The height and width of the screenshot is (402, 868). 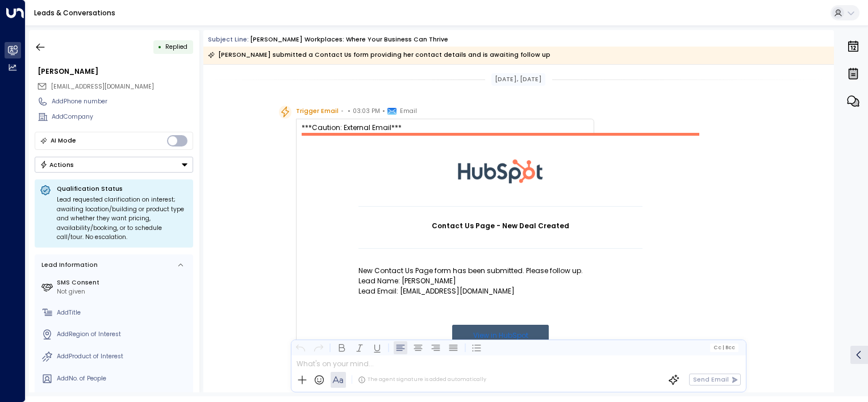 What do you see at coordinates (500, 171) in the screenshot?
I see `img: HubSpot` at bounding box center [500, 171].